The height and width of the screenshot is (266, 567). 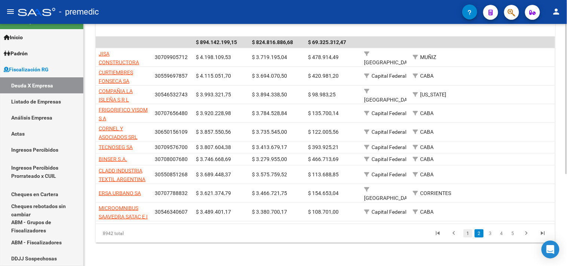 I want to click on span: $ 478.914,49, so click(x=323, y=57).